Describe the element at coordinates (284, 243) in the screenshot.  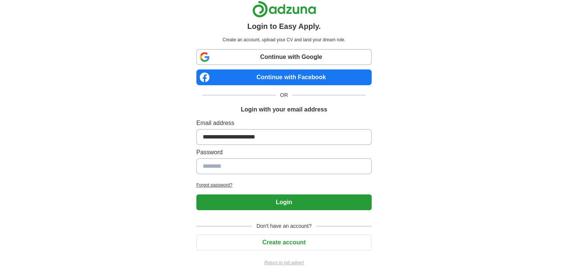
I see `button: Create account` at that location.